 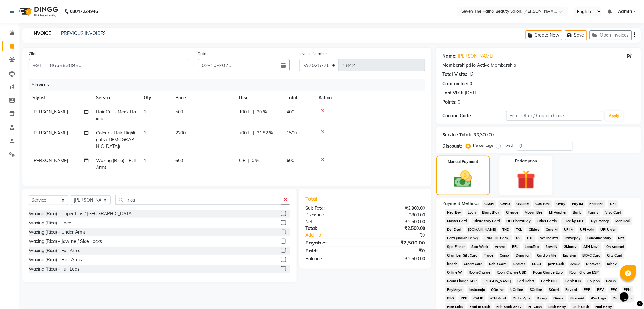 What do you see at coordinates (456, 247) in the screenshot?
I see `span: Spa Finder` at bounding box center [456, 247].